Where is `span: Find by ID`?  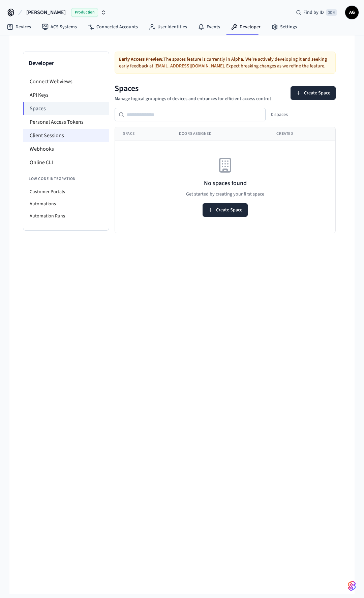 span: Find by ID is located at coordinates (314, 13).